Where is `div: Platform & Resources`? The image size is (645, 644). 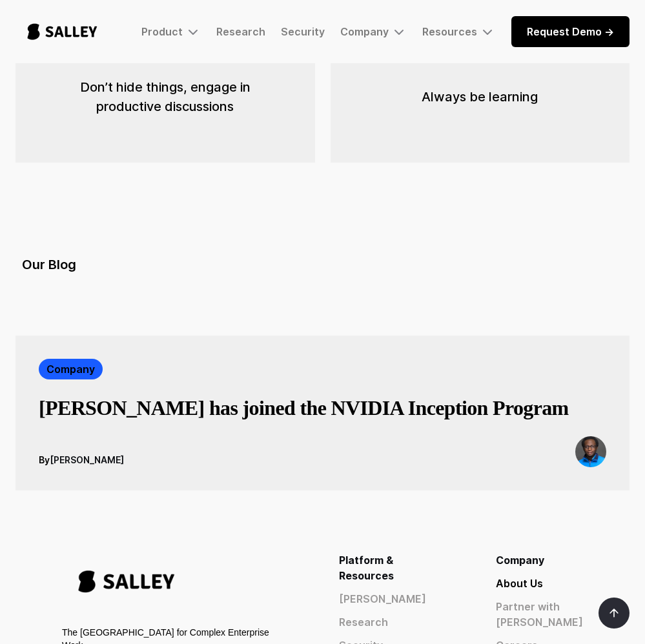 div: Platform & Resources is located at coordinates (394, 568).